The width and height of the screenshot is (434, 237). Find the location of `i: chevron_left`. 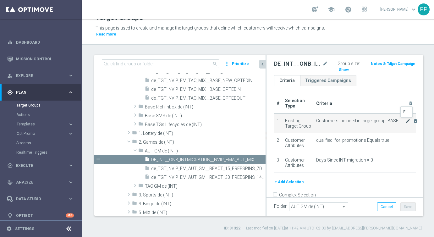

i: chevron_left is located at coordinates (262, 64).